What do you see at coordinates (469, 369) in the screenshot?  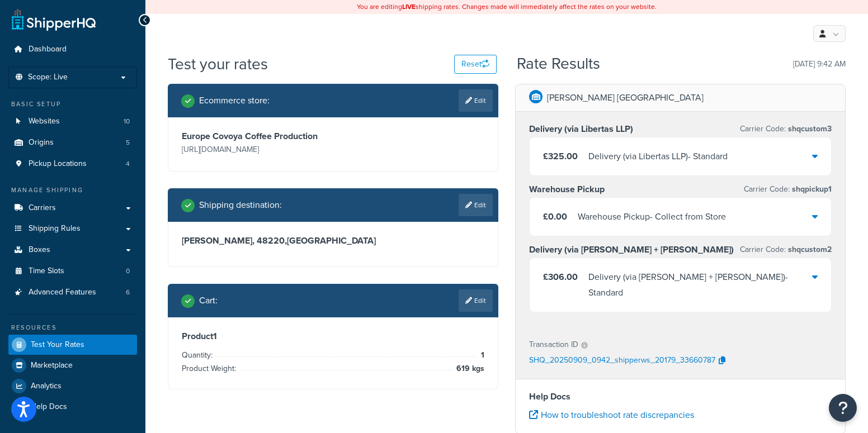 I see `span: 619 kgs` at bounding box center [469, 369].